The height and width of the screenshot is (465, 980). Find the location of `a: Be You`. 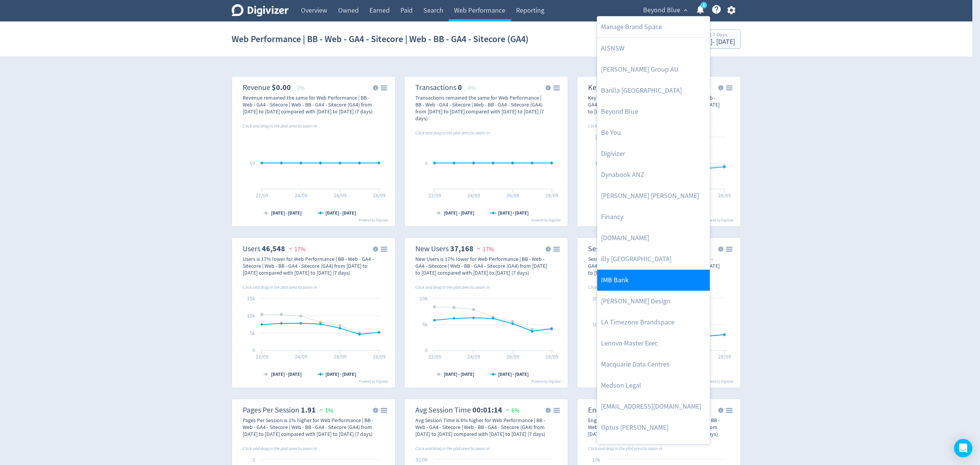

a: Be You is located at coordinates (654, 133).